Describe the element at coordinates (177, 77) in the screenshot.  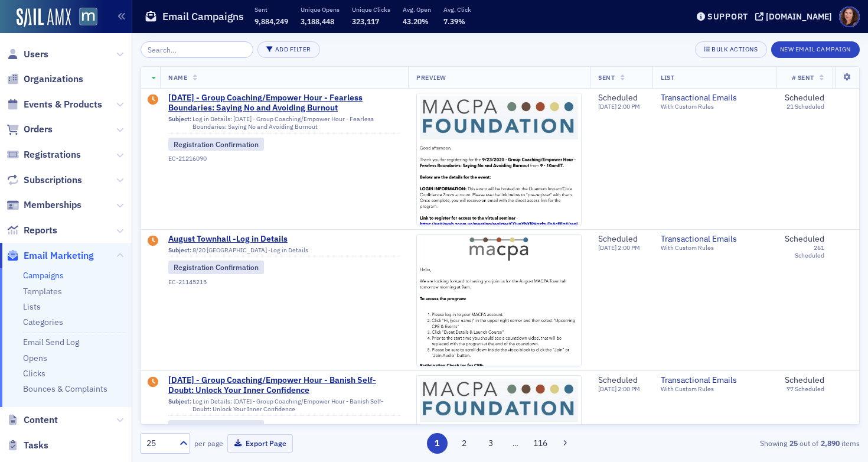
I see `span: Name` at that location.